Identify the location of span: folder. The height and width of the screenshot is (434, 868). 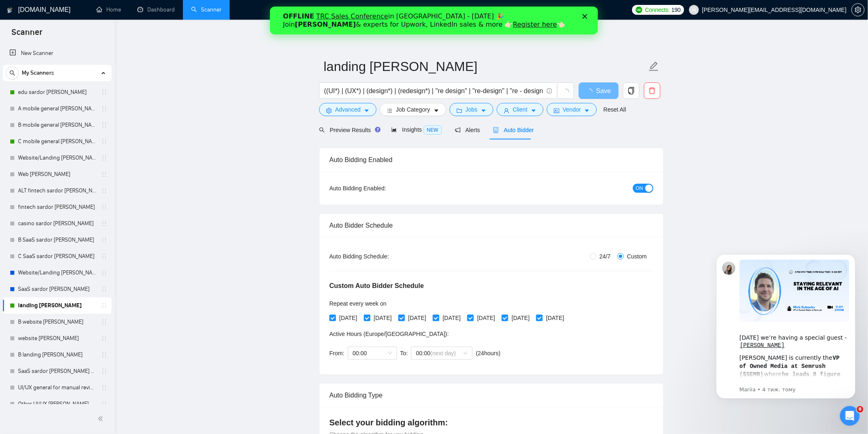
(460, 110).